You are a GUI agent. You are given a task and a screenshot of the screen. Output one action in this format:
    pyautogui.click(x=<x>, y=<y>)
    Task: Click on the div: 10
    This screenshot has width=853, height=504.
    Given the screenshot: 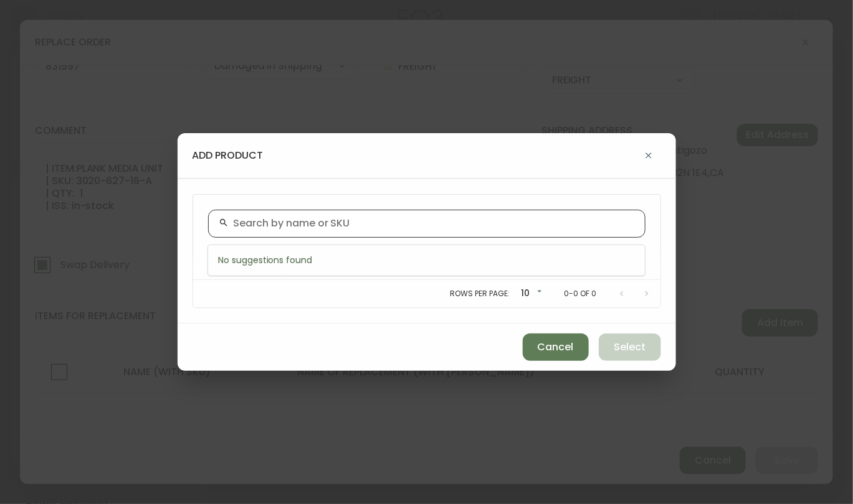 What is the action you would take?
    pyautogui.click(x=529, y=294)
    